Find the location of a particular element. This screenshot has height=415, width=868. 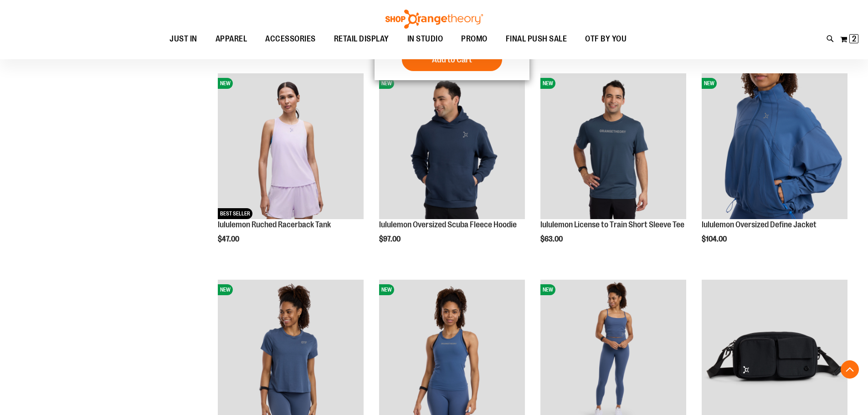

a: lululemon Ruched Racerback Tank is located at coordinates (274, 225).